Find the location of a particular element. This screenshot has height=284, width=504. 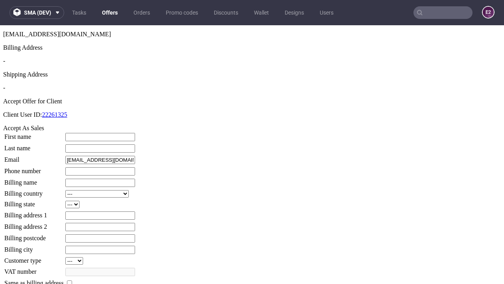

span: sma (dev) is located at coordinates (37, 13).